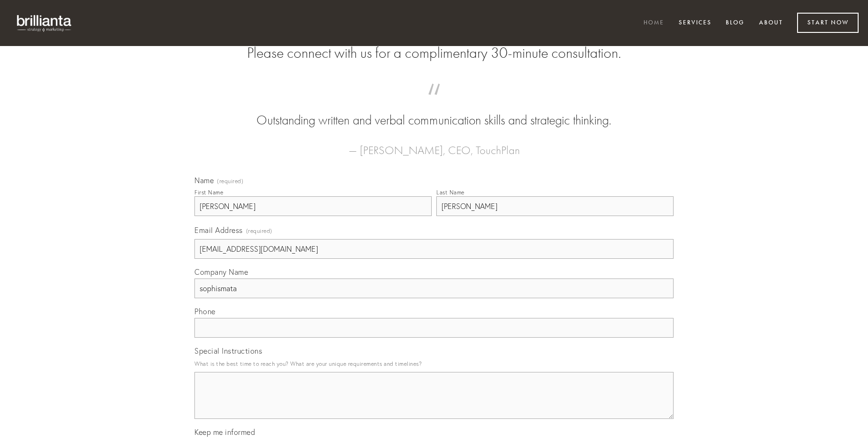  I want to click on div: Last Name, so click(451, 192).